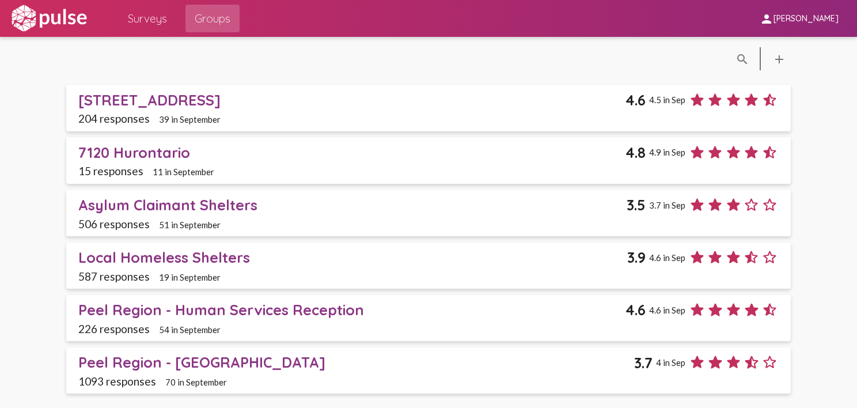  I want to click on span: 587 responses, so click(114, 276).